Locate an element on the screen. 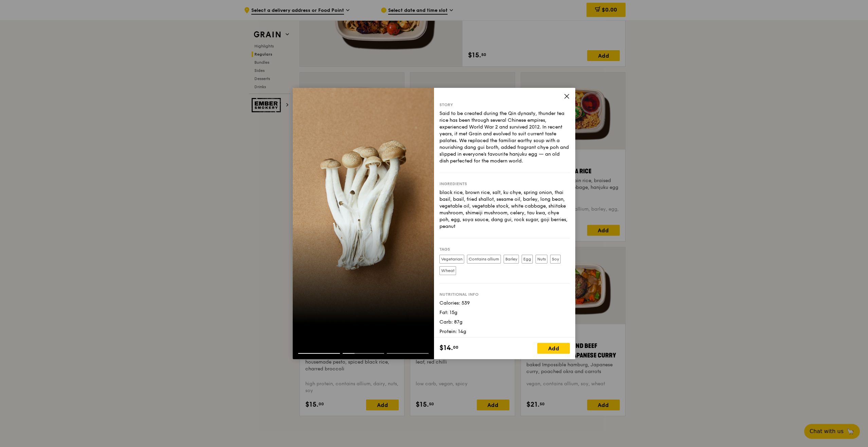 The image size is (868, 447). div: Calories: 539 is located at coordinates (505, 304).